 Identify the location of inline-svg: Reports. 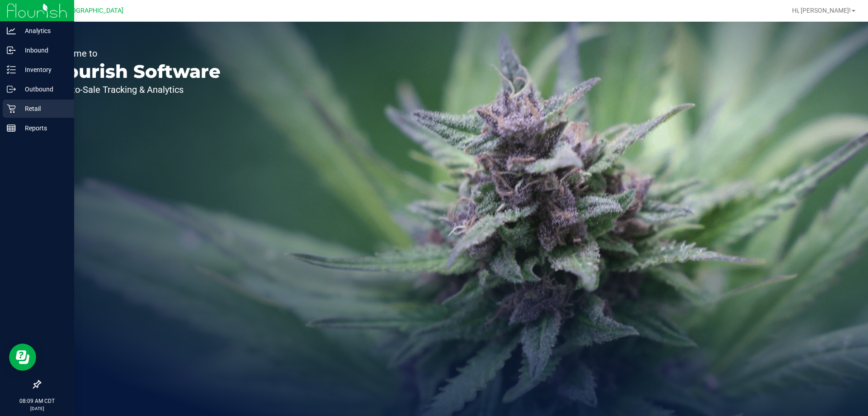
(11, 128).